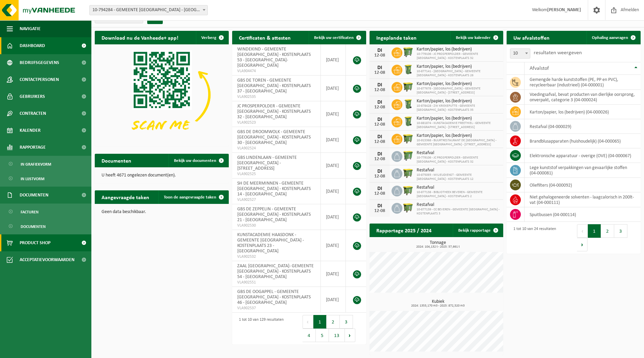 The image size is (644, 358). What do you see at coordinates (276, 174) in the screenshot?
I see `span: VLA902525` at bounding box center [276, 174].